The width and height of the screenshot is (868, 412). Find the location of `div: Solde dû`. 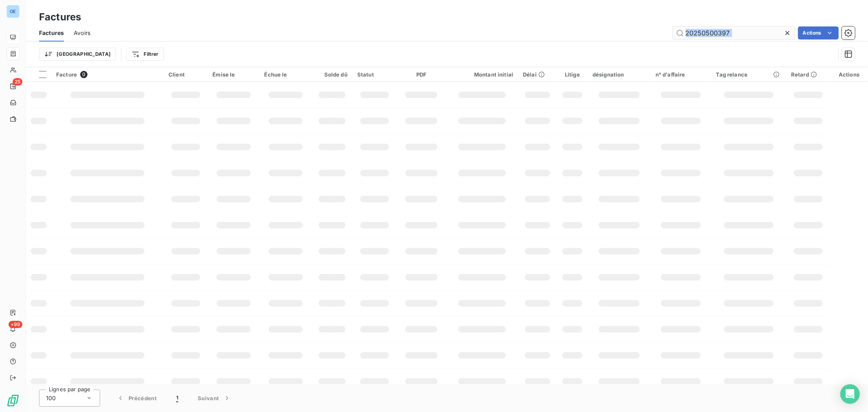

div: Solde dû is located at coordinates (332, 74).